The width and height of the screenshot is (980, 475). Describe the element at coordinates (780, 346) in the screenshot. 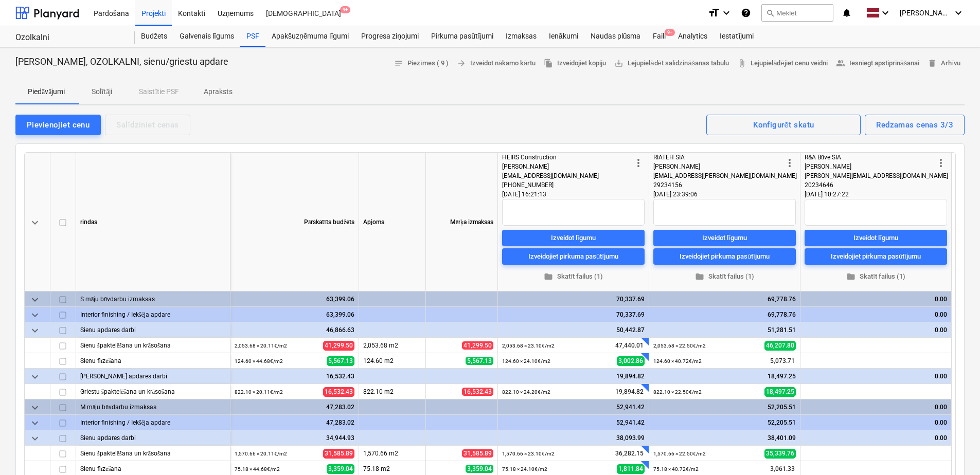

I see `span: 46,207.80` at that location.